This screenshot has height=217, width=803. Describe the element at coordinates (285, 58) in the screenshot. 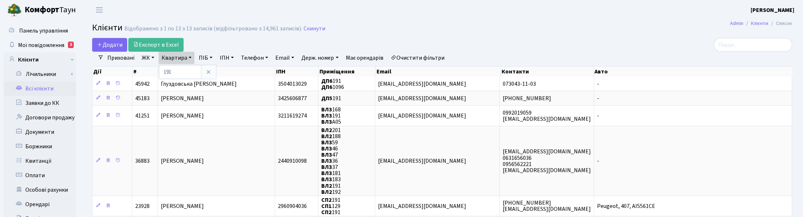

I see `a: Email` at that location.